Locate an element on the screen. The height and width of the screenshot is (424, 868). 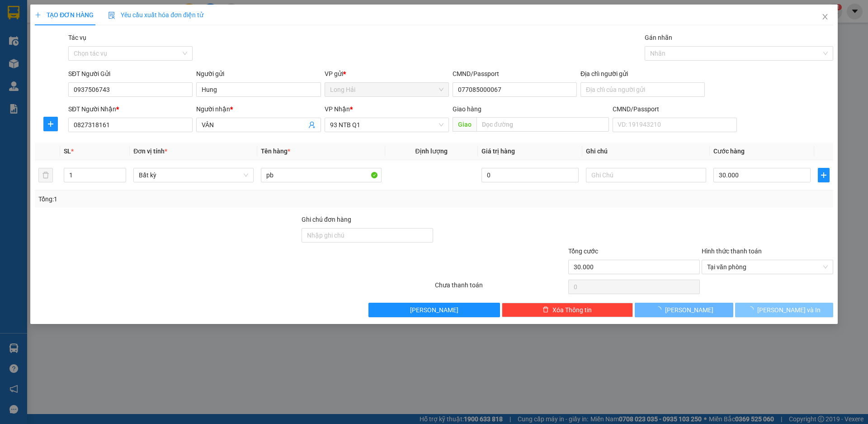
label: Ghi chú đơn hàng is located at coordinates (326, 219).